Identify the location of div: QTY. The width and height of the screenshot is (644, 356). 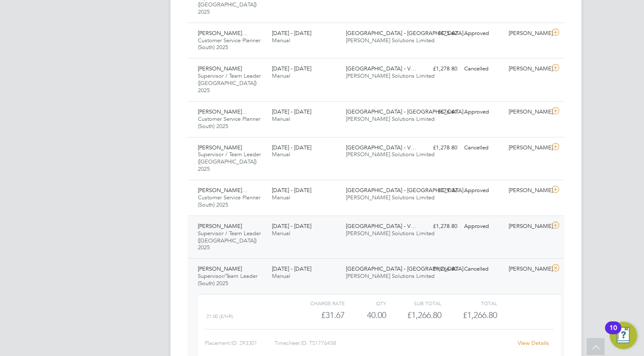
(365, 303).